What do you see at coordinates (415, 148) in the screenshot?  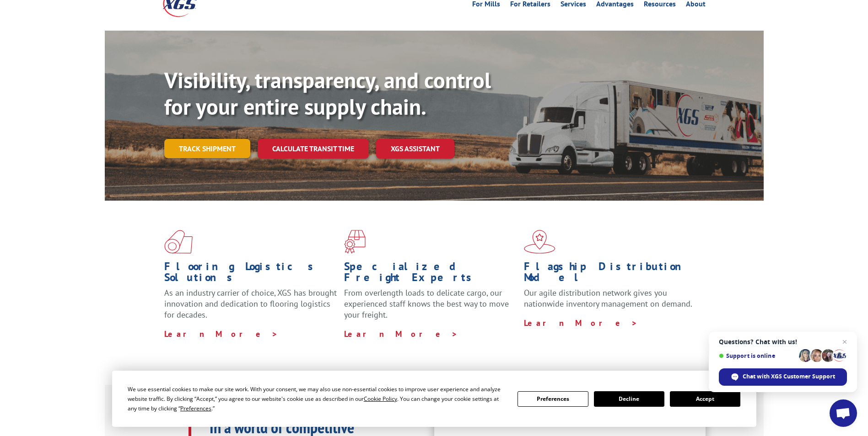 I see `a: XGS ASSISTANT` at bounding box center [415, 148].